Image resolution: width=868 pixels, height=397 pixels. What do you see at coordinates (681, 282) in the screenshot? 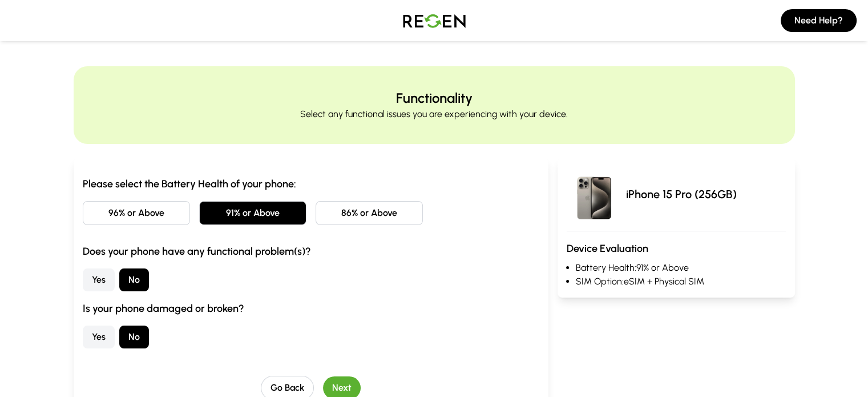
I see `li: SIM Option: eSIM + Physical SIM` at bounding box center [681, 282].